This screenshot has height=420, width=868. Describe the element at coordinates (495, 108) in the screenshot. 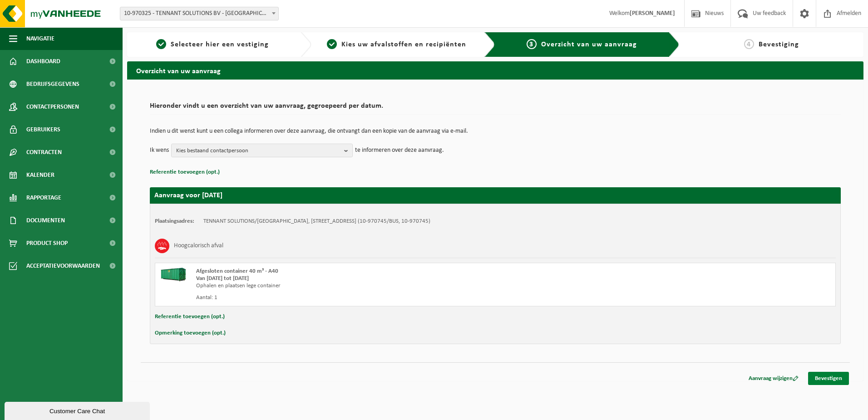

I see `h2: Hieronder vindt u een overzicht van uw aanvraag, gegroepeerd per datum.` at that location.